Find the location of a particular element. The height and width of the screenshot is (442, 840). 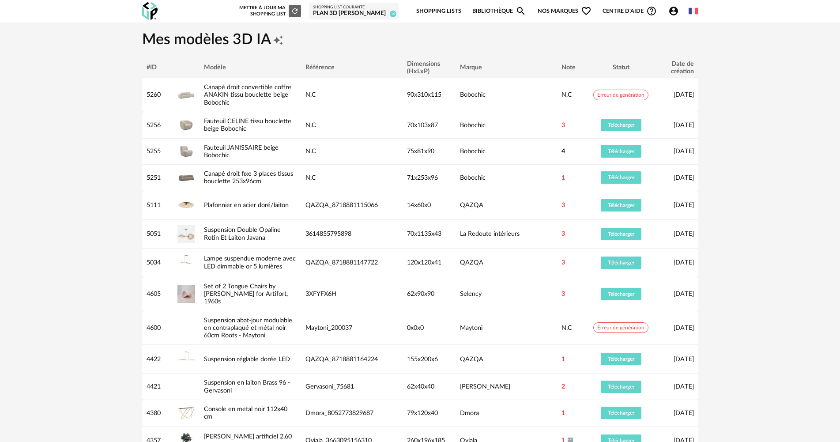

div: 4380 is located at coordinates (158, 413).